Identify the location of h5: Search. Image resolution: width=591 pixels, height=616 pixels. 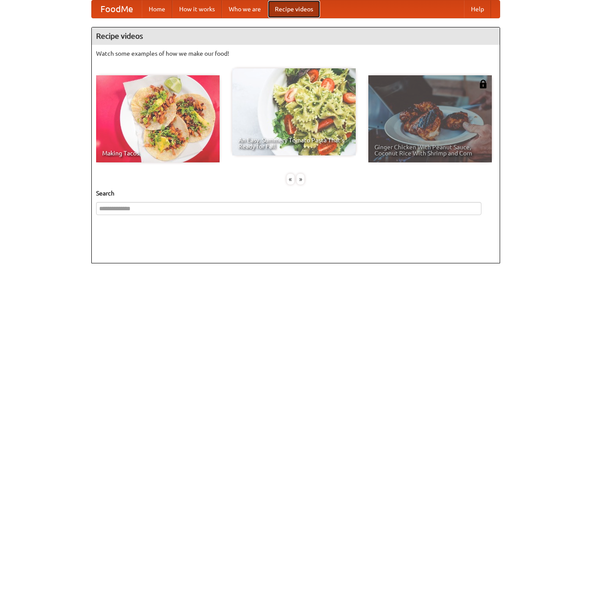
(296, 193).